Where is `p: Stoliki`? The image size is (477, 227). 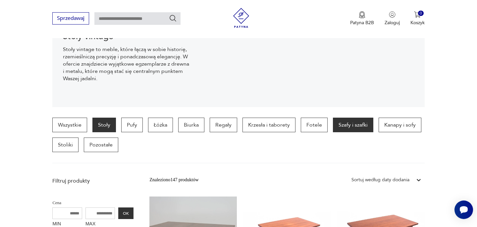 p: Stoliki is located at coordinates (65, 145).